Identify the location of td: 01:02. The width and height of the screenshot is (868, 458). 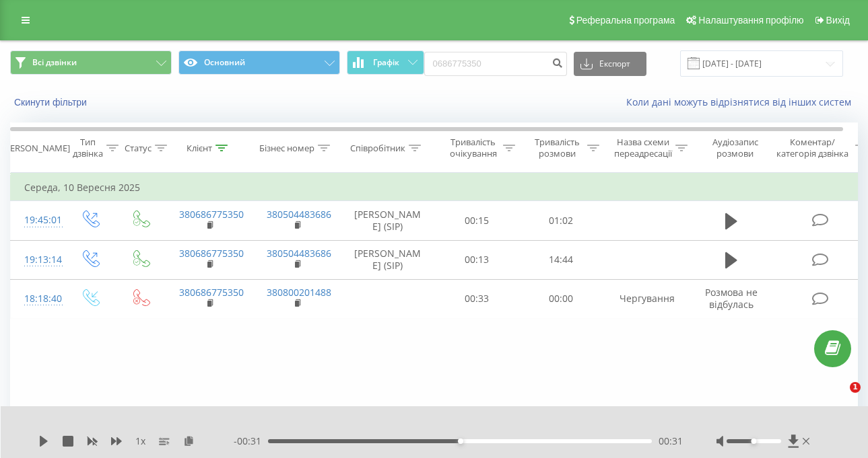
(561, 221).